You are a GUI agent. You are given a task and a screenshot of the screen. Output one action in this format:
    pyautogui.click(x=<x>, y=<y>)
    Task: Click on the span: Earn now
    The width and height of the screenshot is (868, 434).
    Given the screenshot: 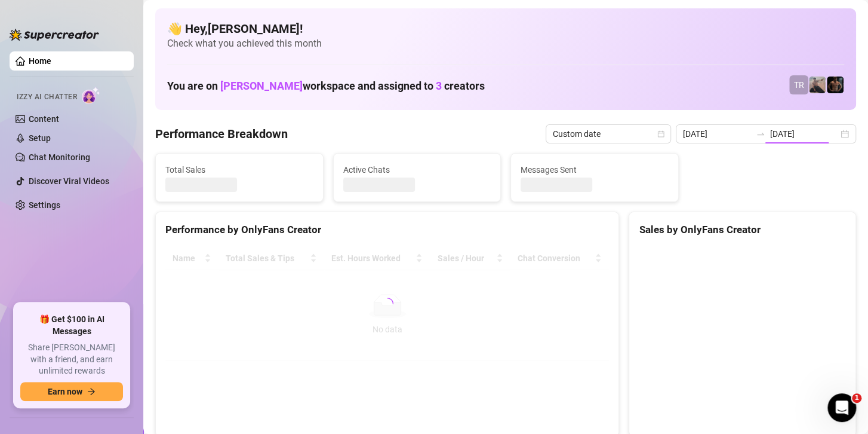 What is the action you would take?
    pyautogui.click(x=65, y=391)
    